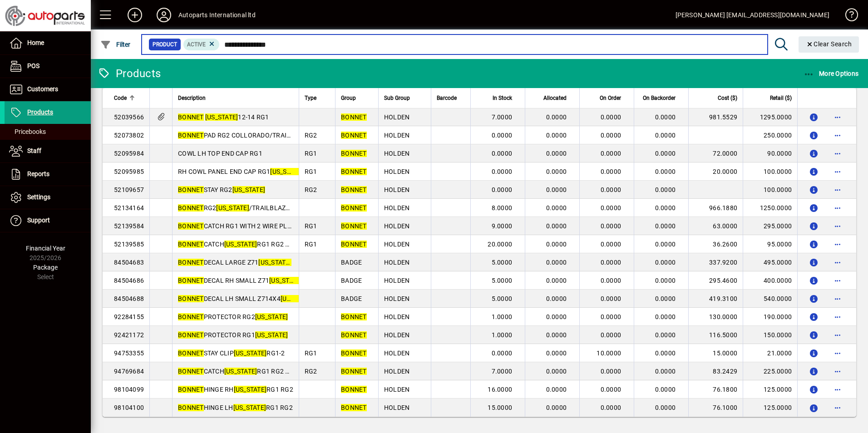 The height and width of the screenshot is (433, 868). What do you see at coordinates (39, 197) in the screenshot?
I see `span: Settings` at bounding box center [39, 197].